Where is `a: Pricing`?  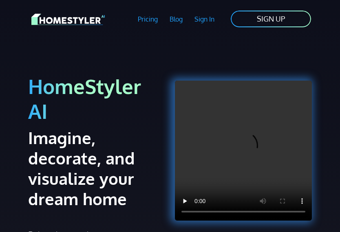
a: Pricing is located at coordinates (148, 19).